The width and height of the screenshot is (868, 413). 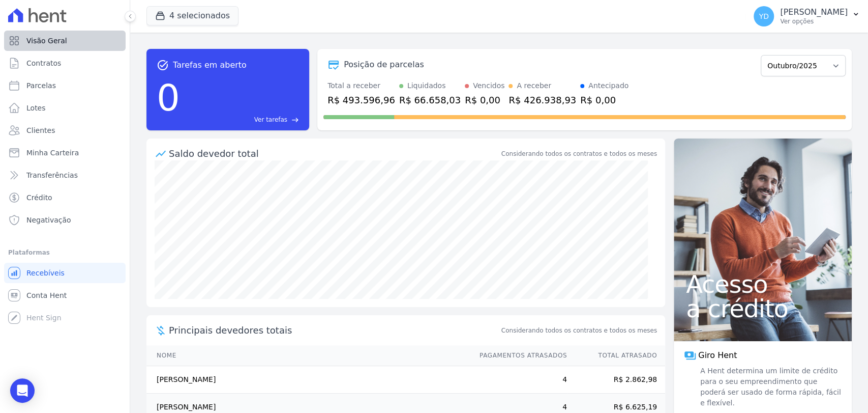 What do you see at coordinates (46, 40) in the screenshot?
I see `span: Visão Geral` at bounding box center [46, 40].